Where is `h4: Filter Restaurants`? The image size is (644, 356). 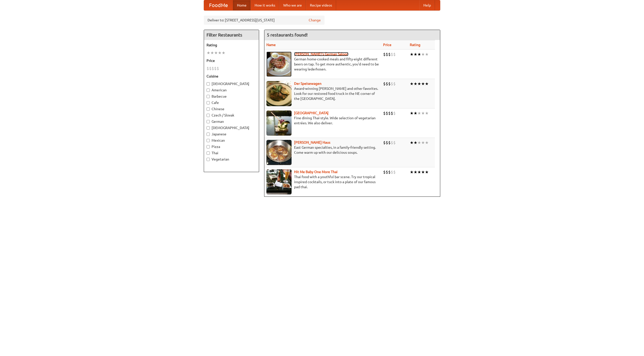
h4: Filter Restaurants is located at coordinates (232, 35).